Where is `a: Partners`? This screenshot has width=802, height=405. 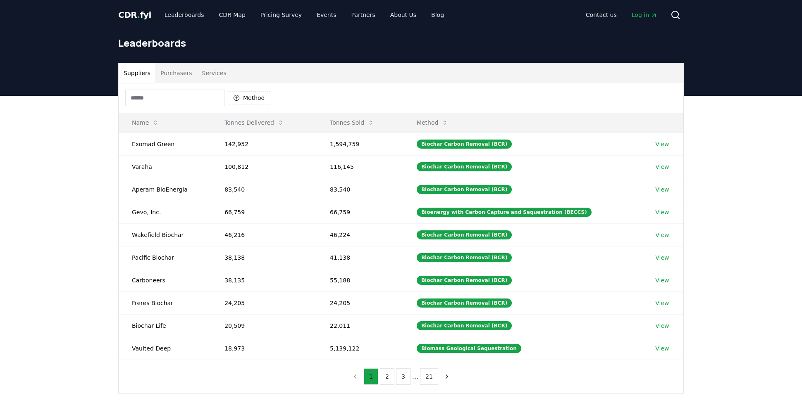
a: Partners is located at coordinates (363, 15).